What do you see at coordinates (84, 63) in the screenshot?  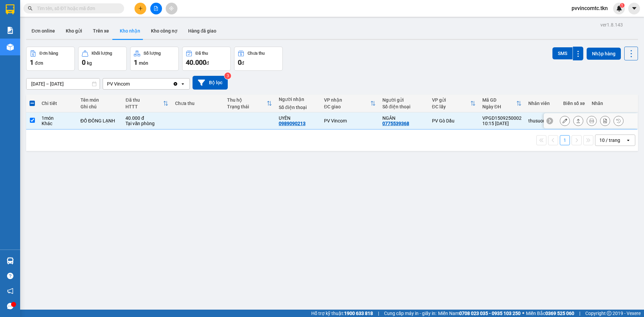 I see `span: 0` at bounding box center [84, 63].